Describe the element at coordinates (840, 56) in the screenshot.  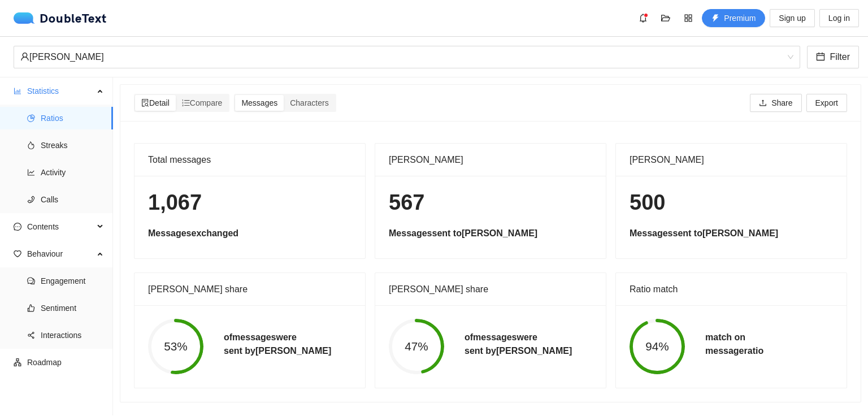
I see `span: Filter` at that location.